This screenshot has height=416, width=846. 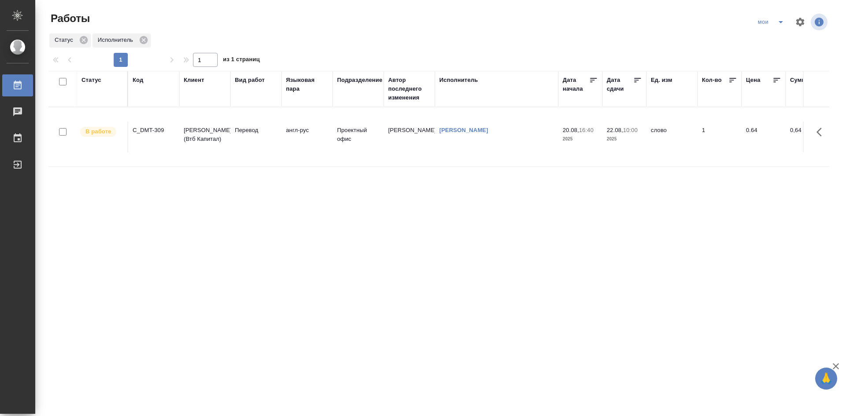 What do you see at coordinates (799, 80) in the screenshot?
I see `div: Сумма` at bounding box center [799, 80].